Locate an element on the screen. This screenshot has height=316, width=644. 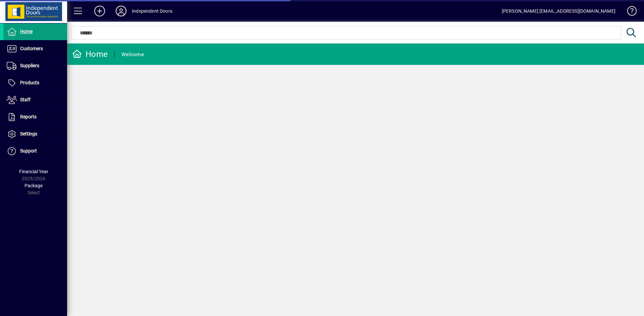
span: Products is located at coordinates (29, 83).